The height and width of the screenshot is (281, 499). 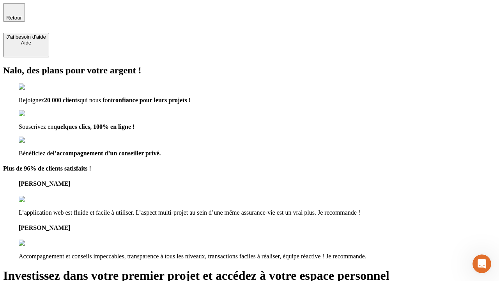 I want to click on button: Retour, so click(x=14, y=12).